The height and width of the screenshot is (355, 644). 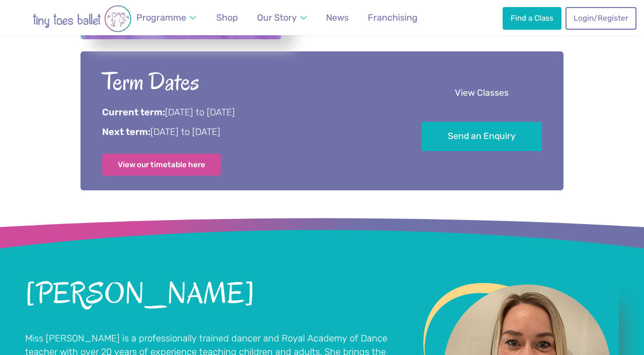 I want to click on img: tiny toes ballet, so click(x=82, y=19).